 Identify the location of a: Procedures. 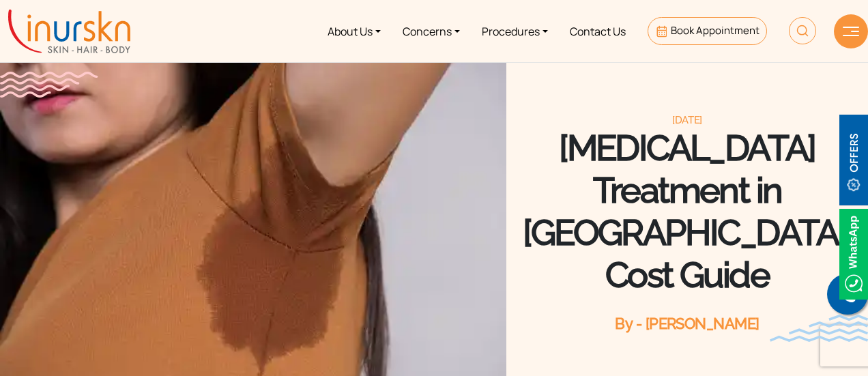
(515, 31).